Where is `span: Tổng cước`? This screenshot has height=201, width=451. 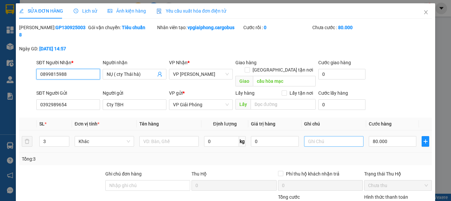 span: Tổng cước is located at coordinates (289, 197).